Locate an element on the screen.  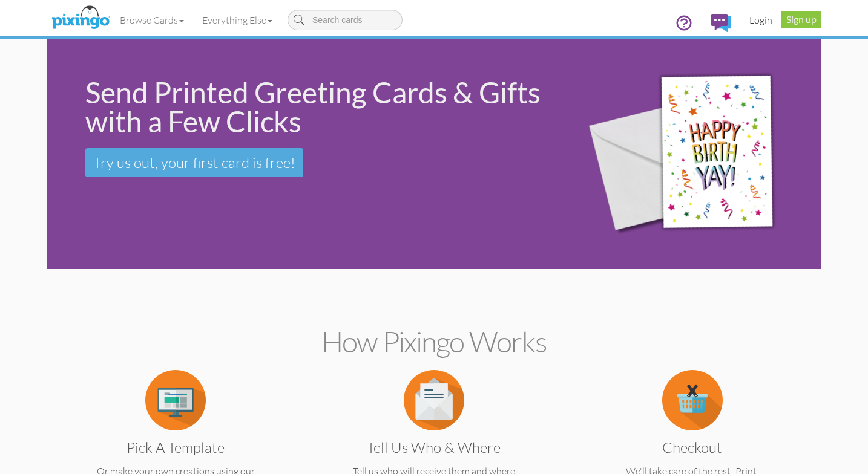
h3: Tell us Who & Where is located at coordinates (434, 448).